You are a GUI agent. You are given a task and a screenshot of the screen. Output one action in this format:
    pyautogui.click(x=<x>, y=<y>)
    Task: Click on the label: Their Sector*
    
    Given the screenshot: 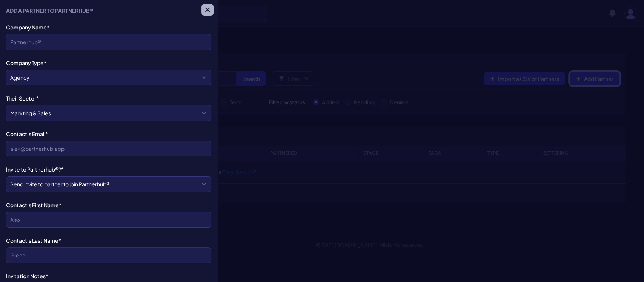 What is the action you would take?
    pyautogui.click(x=109, y=98)
    